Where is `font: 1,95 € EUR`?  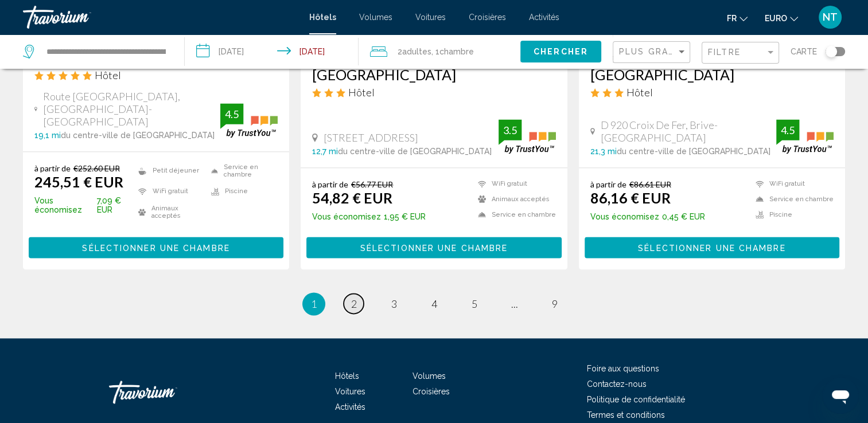 font: 1,95 € EUR is located at coordinates (404, 217).